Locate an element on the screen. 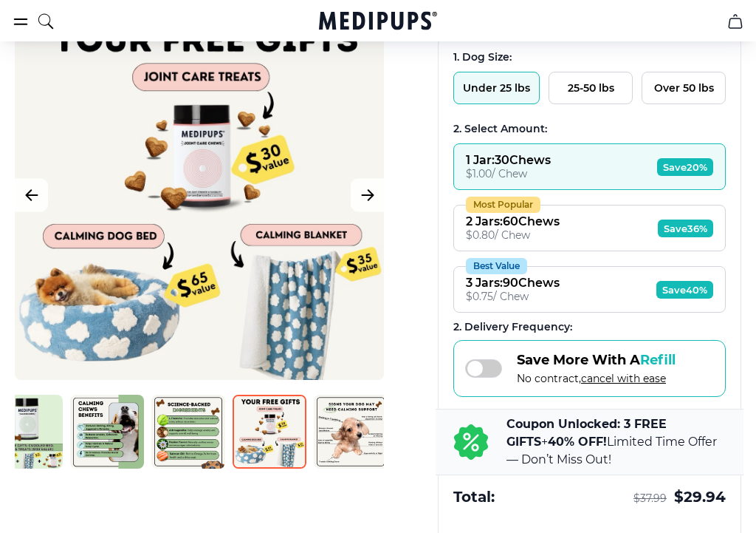 This screenshot has width=756, height=533. span: Save 20% is located at coordinates (685, 167).